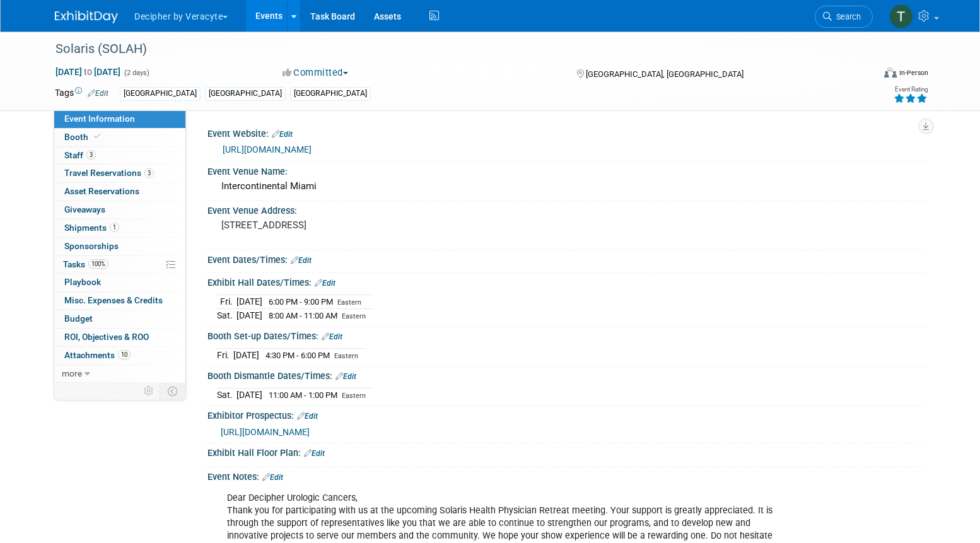 The height and width of the screenshot is (543, 980). What do you see at coordinates (124, 354) in the screenshot?
I see `span: 10` at bounding box center [124, 354].